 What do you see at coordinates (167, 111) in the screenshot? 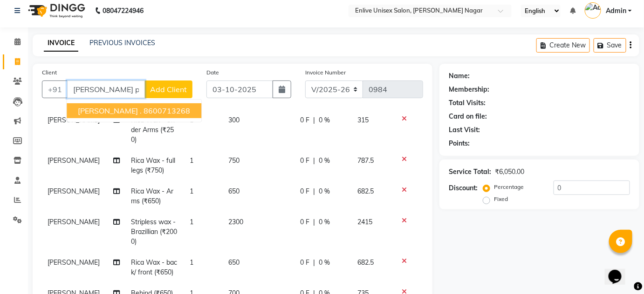
I see `ngb-highlight: 8600713268` at bounding box center [167, 111].